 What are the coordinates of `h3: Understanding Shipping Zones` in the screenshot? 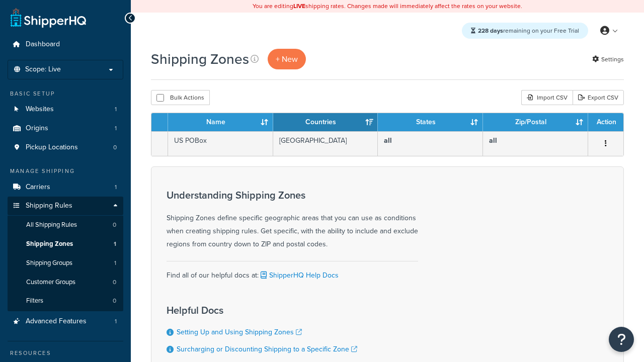 It's located at (293, 195).